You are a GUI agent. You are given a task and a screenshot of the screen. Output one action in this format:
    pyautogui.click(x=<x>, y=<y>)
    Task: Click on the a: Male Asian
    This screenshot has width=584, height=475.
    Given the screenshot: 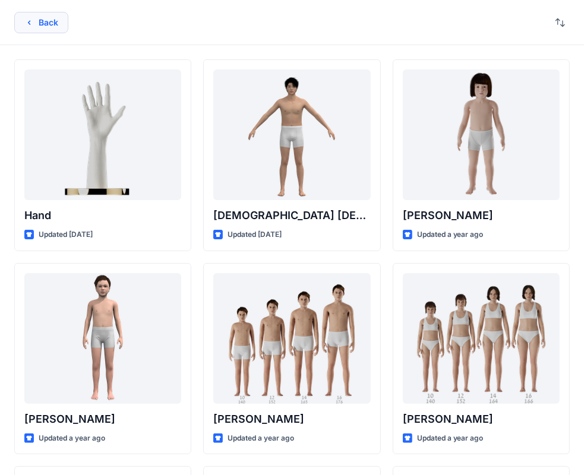 What is the action you would take?
    pyautogui.click(x=292, y=135)
    